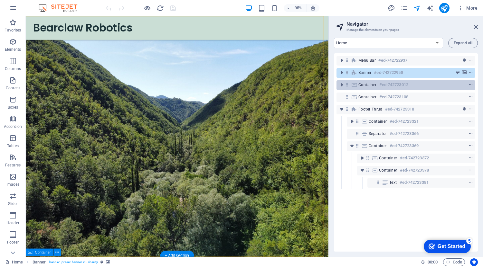 This screenshot has height=267, width=483. What do you see at coordinates (454, 263) in the screenshot?
I see `span: Code` at bounding box center [454, 263].